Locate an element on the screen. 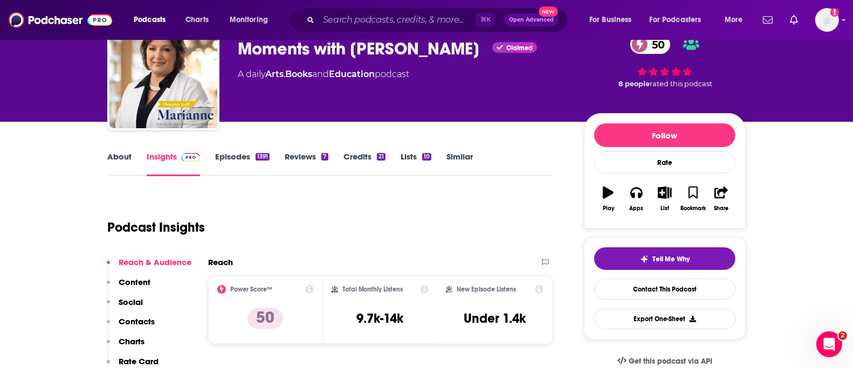 This screenshot has height=368, width=853. div: 10 is located at coordinates (426, 157).